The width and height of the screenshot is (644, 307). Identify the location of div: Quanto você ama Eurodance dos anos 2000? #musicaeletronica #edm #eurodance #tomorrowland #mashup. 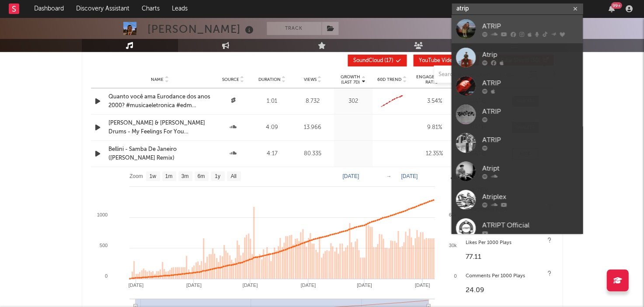
(160, 101).